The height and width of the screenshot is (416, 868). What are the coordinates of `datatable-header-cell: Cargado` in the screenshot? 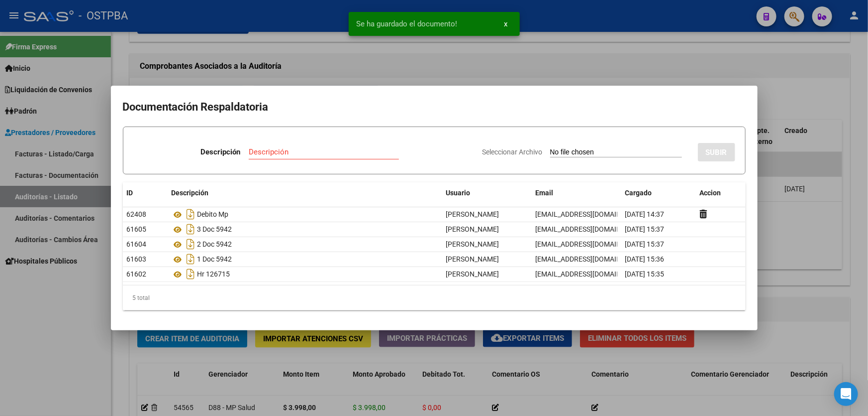 It's located at (658, 193).